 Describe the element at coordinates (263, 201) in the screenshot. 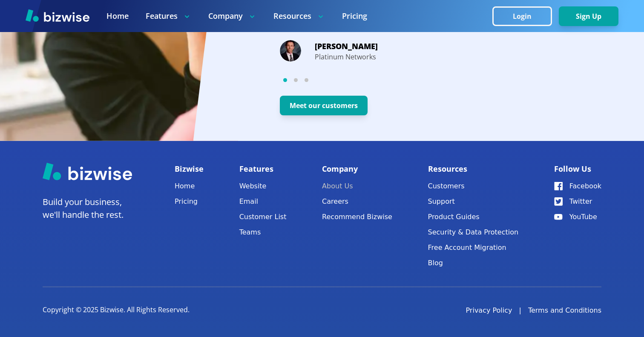

I see `a: Email` at that location.